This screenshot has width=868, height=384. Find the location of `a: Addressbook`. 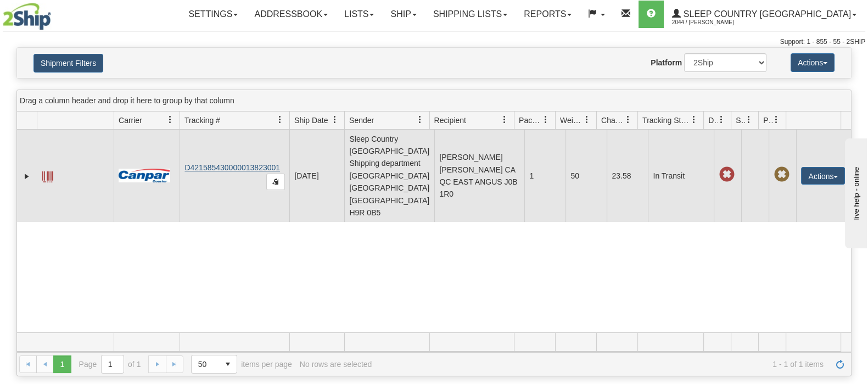

a: Addressbook is located at coordinates (291, 15).